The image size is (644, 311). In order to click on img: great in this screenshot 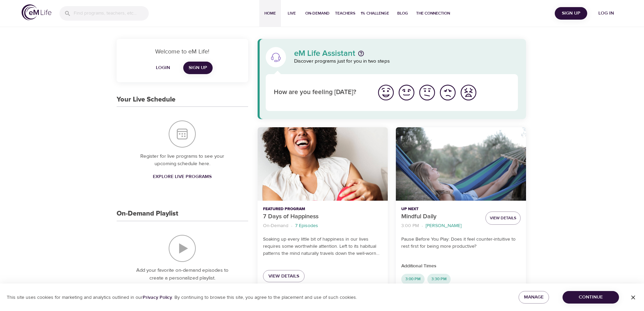, I will do `click(386, 93)`.